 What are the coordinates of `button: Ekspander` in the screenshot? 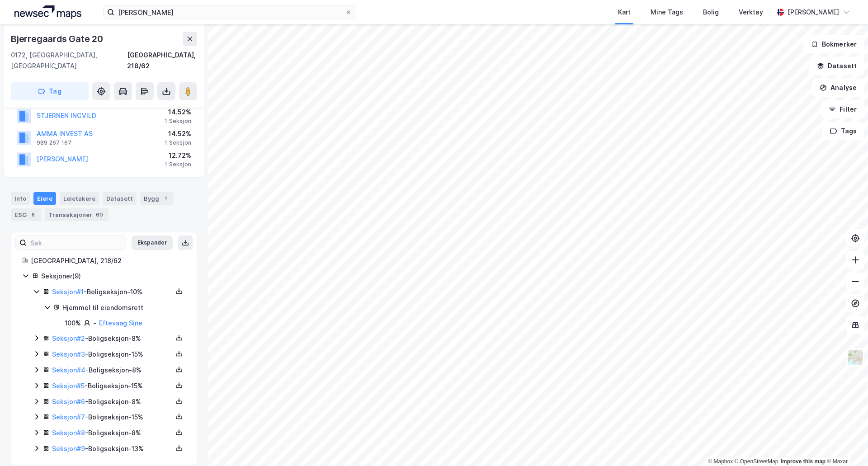 It's located at (152, 243).